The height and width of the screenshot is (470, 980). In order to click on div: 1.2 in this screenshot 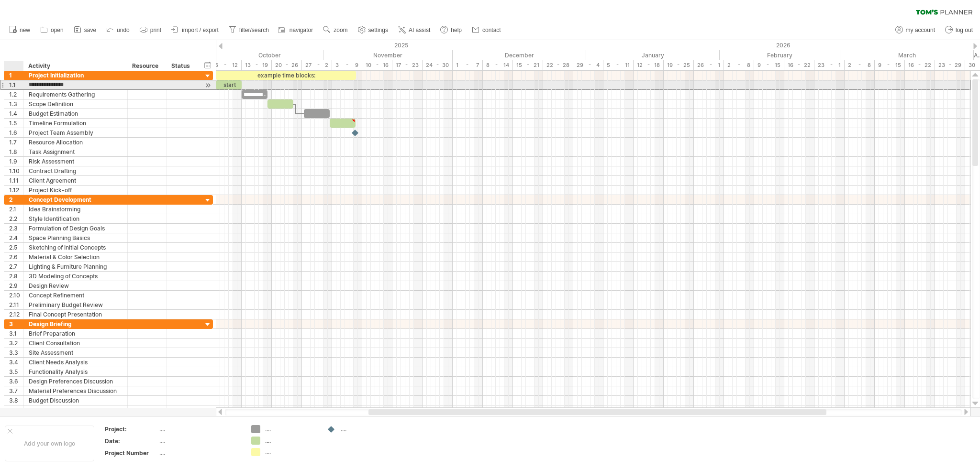, I will do `click(17, 94)`.